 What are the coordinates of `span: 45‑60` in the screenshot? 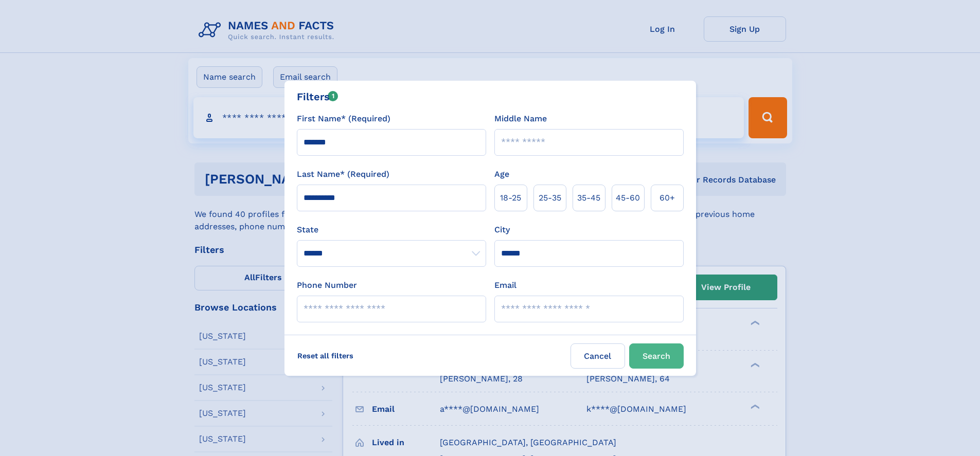 It's located at (628, 198).